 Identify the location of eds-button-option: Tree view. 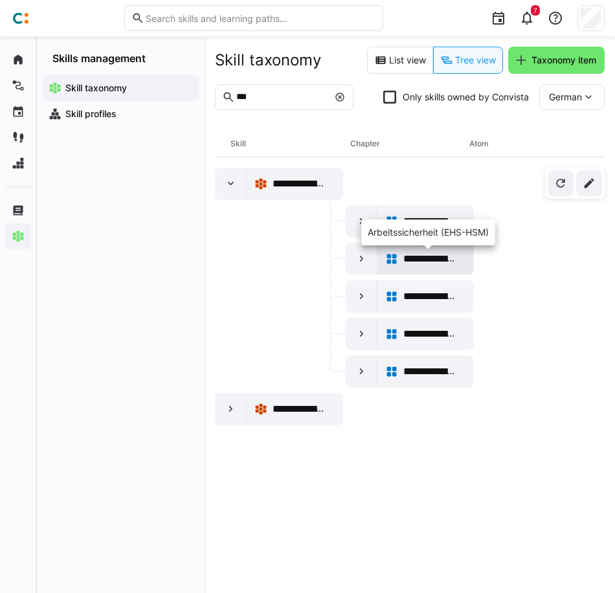
(468, 60).